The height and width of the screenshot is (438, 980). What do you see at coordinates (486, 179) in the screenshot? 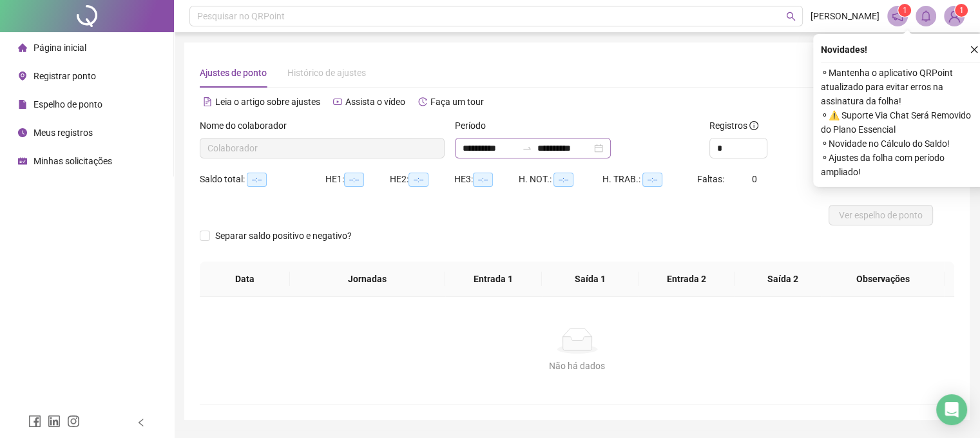
I see `div: HE 3:` at bounding box center [486, 179].